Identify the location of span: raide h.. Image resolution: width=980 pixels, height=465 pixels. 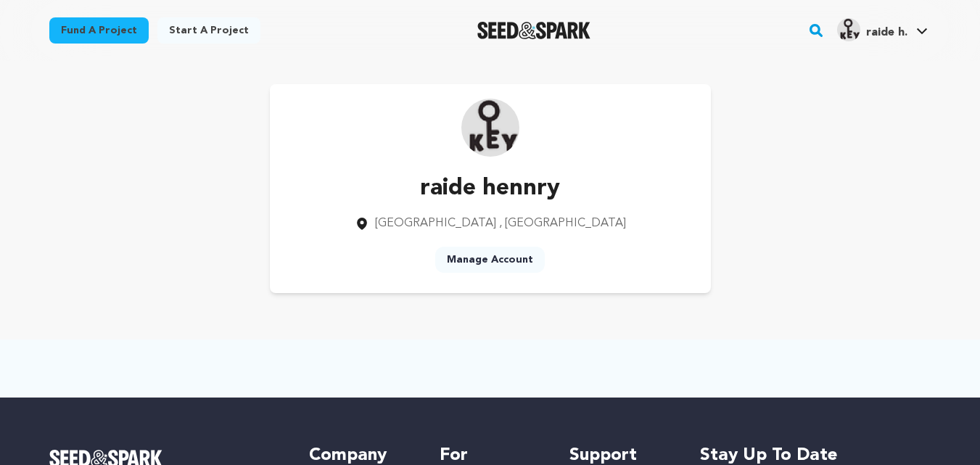
(887, 32).